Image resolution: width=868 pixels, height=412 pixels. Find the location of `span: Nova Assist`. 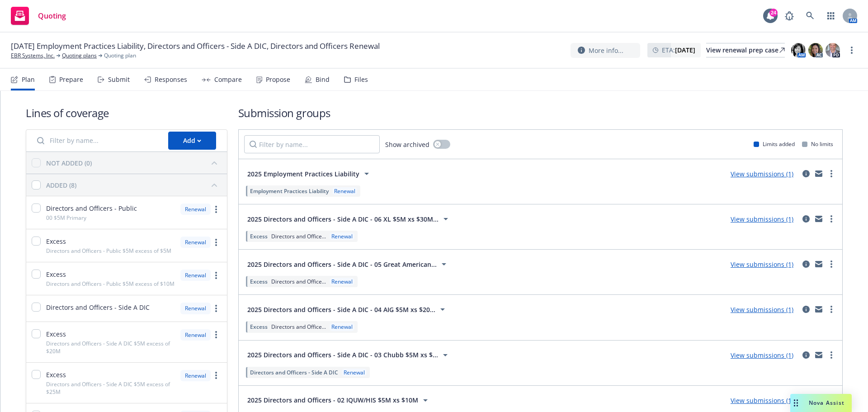

span: Nova Assist is located at coordinates (826, 403).